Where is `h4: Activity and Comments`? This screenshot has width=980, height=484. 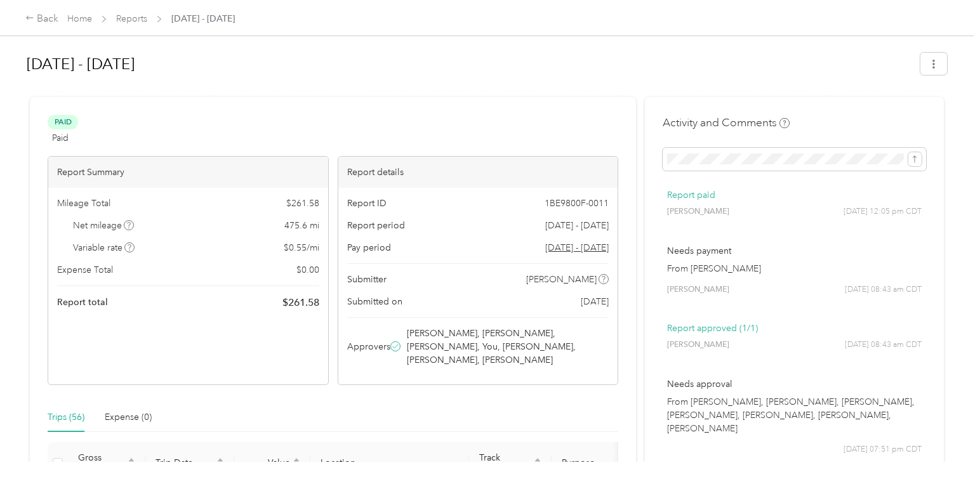
h4: Activity and Comments is located at coordinates (727, 123).